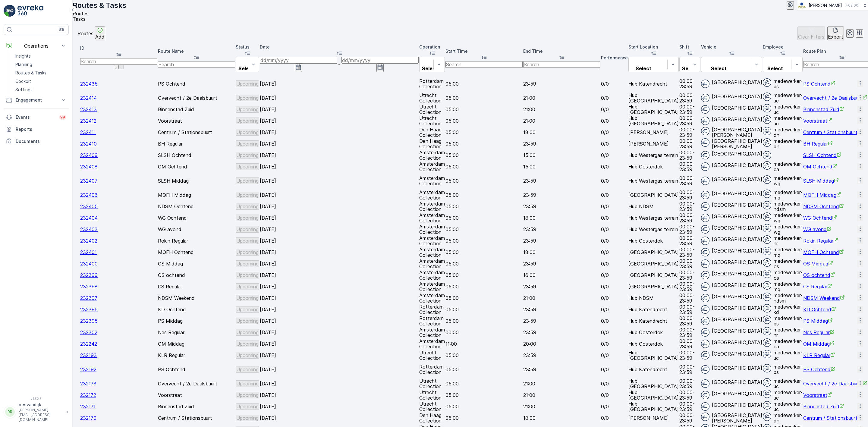 The width and height of the screenshot is (868, 427). Describe the element at coordinates (654, 47) in the screenshot. I see `p: Start Location` at that location.